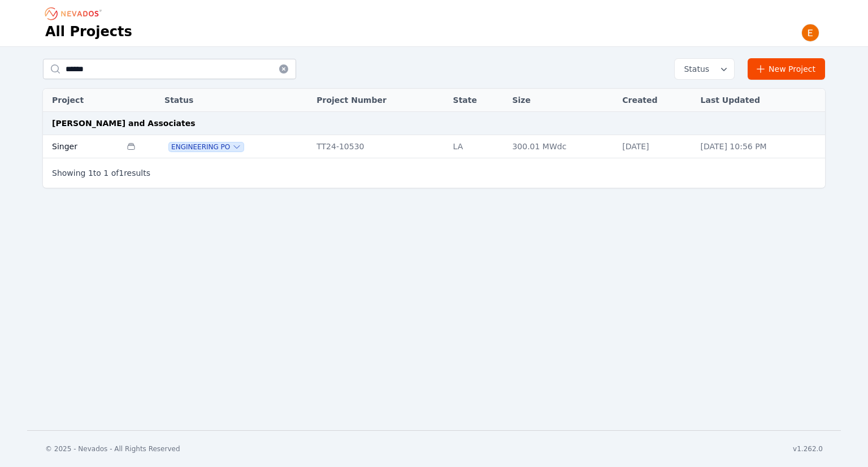 Image resolution: width=868 pixels, height=467 pixels. What do you see at coordinates (694, 69) in the screenshot?
I see `span: Status` at bounding box center [694, 69].